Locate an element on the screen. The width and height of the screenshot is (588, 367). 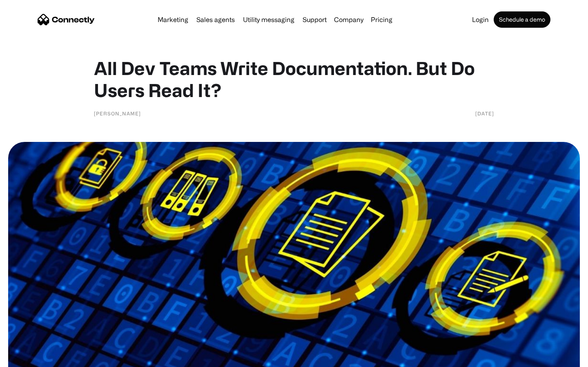
a: Utility messaging is located at coordinates (268, 19).